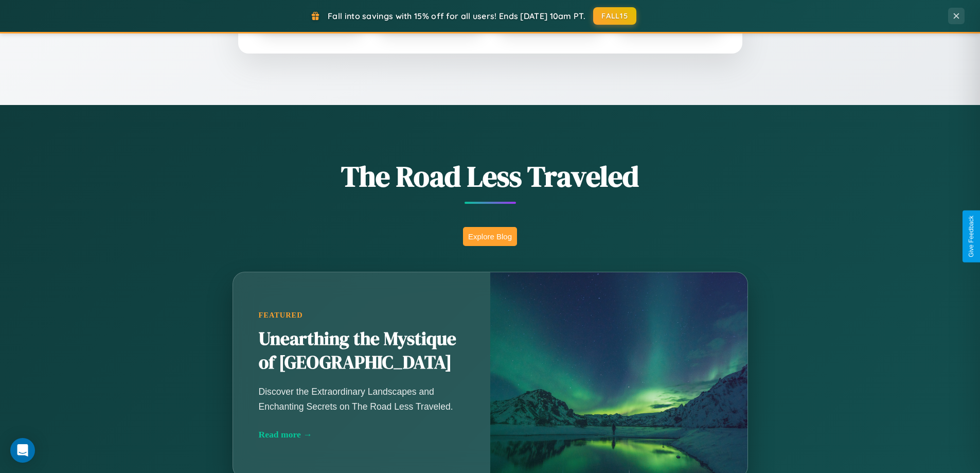 The height and width of the screenshot is (473, 980). Describe the element at coordinates (23, 450) in the screenshot. I see `div: Open Intercom Messenger` at that location.